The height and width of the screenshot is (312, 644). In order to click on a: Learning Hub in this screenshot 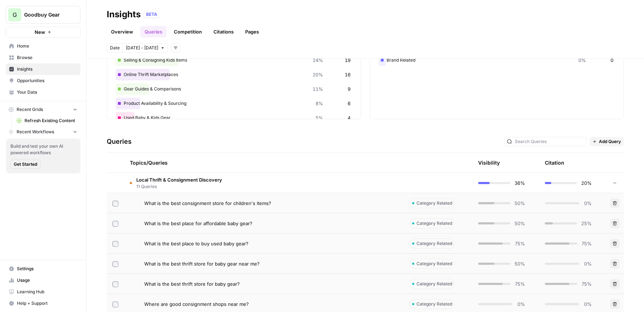, I will do `click(43, 292)`.